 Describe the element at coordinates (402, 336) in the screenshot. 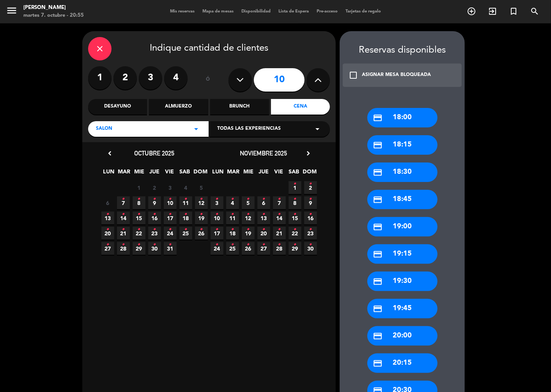

I see `div: 20:00` at that location.